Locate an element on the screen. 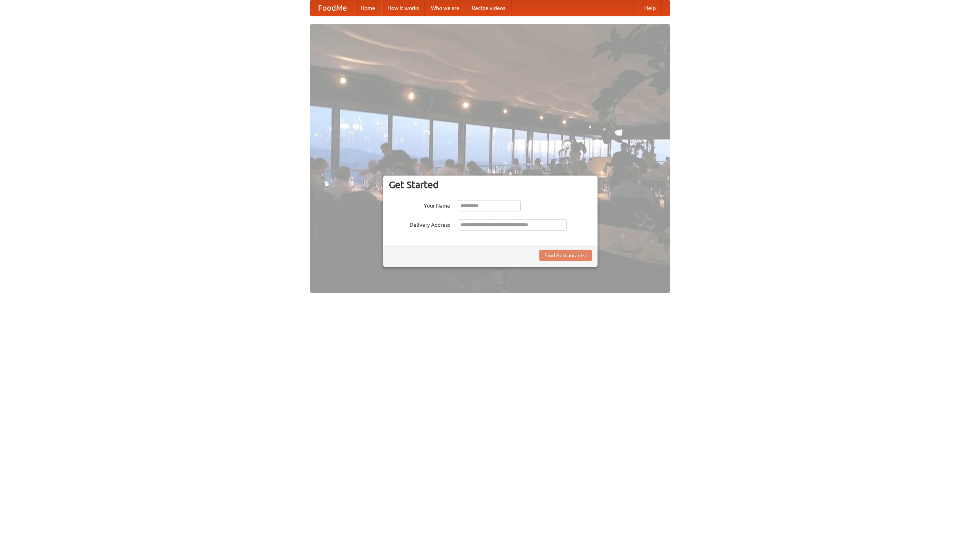 The height and width of the screenshot is (541, 980). a: Help is located at coordinates (650, 8).